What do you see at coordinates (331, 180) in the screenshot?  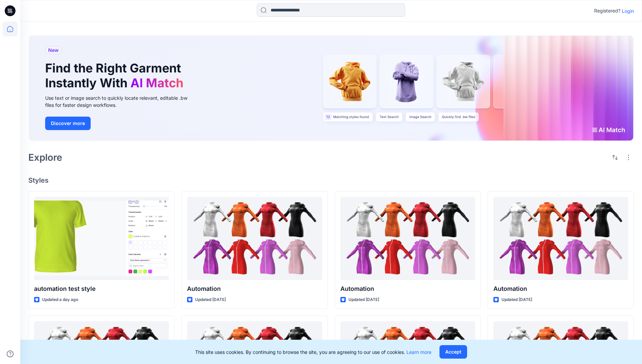 I see `h4: Styles` at bounding box center [331, 180].